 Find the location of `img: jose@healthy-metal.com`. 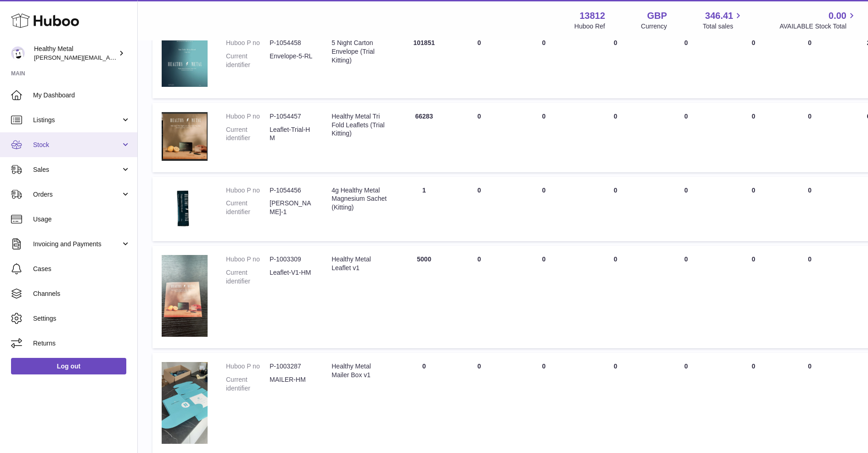

img: jose@healthy-metal.com is located at coordinates (18, 53).